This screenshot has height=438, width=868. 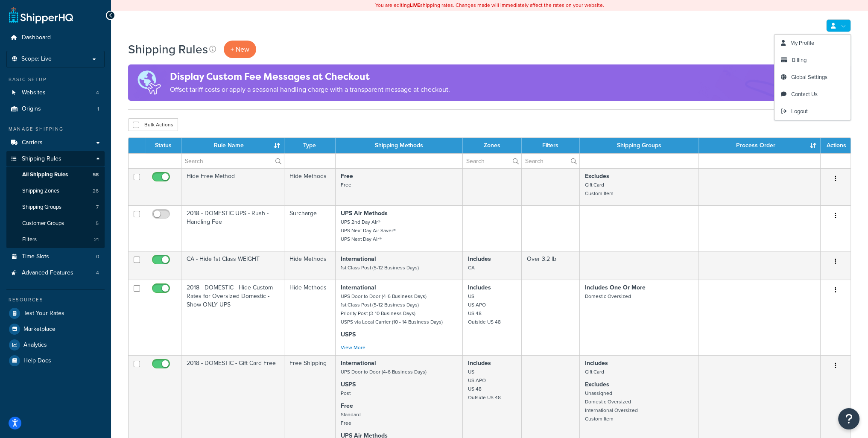 I want to click on li: Analytics, so click(x=55, y=345).